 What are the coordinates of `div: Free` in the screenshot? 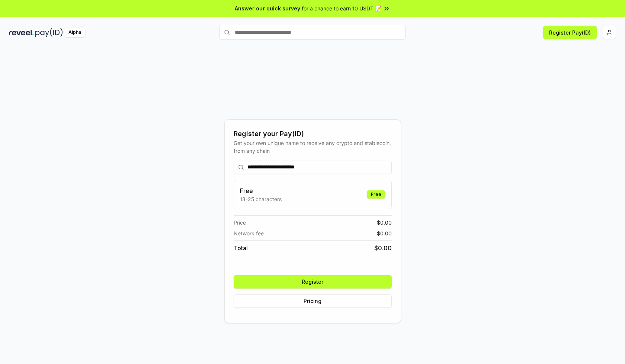 It's located at (376, 194).